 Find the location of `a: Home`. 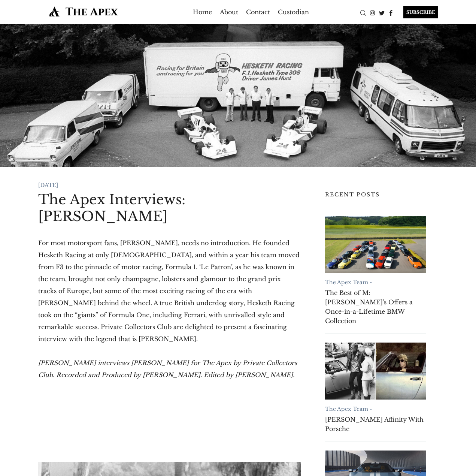

a: Home is located at coordinates (202, 12).